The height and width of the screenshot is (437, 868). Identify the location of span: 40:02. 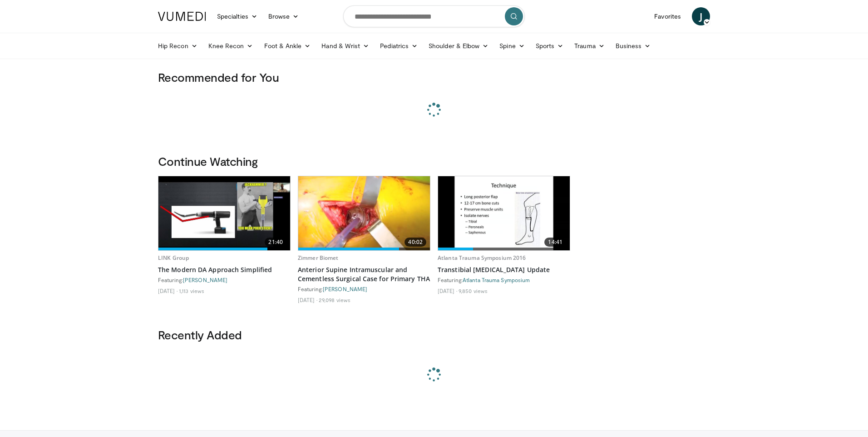
(415, 242).